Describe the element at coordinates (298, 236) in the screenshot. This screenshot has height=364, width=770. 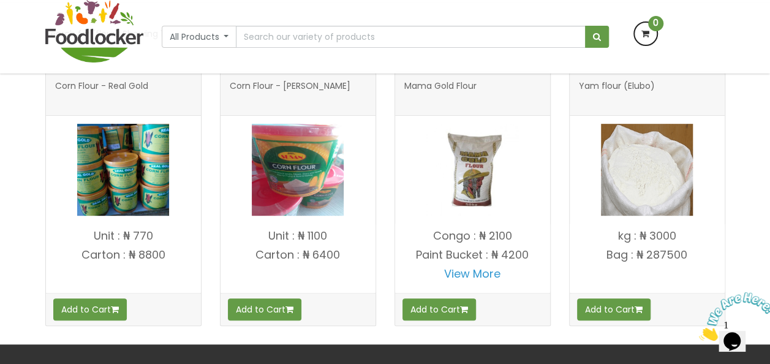
I see `p: Unit : ₦ 1100` at that location.